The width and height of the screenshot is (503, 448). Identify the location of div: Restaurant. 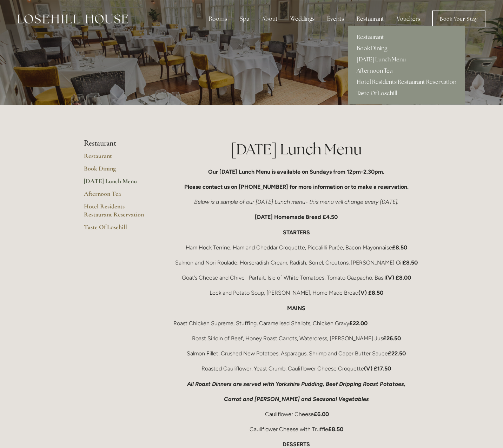
(370, 19).